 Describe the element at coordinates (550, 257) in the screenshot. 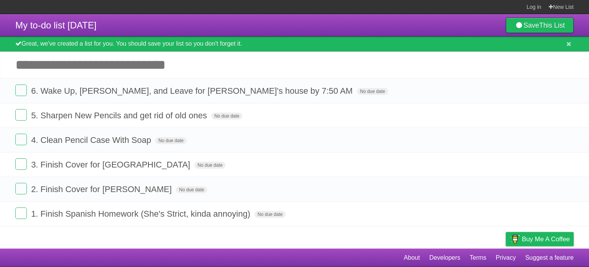

I see `a: Suggest a feature` at that location.